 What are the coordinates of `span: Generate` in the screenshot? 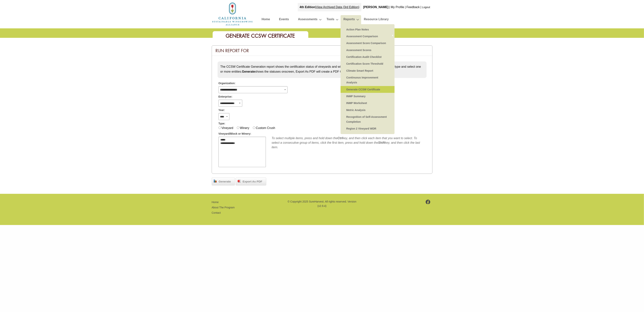 It's located at (225, 182).